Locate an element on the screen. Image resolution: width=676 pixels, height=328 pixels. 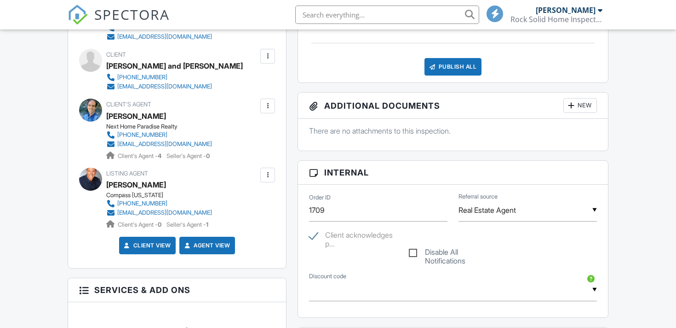
label: Referral source is located at coordinates (478, 196).